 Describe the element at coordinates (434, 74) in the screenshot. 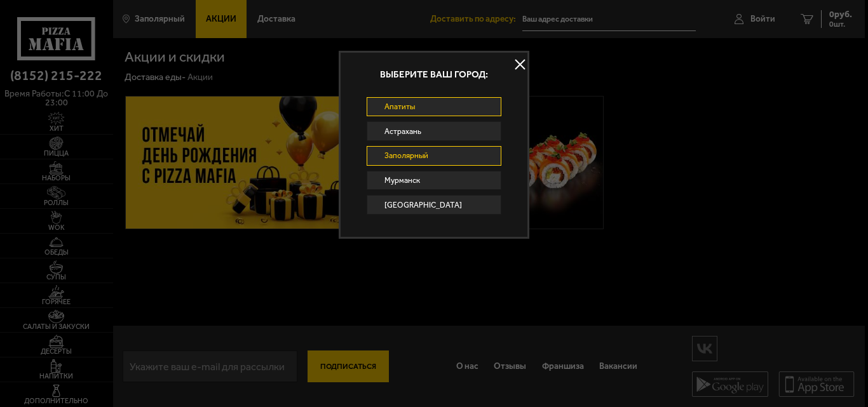

I see `p: Выберите ваш город:` at that location.